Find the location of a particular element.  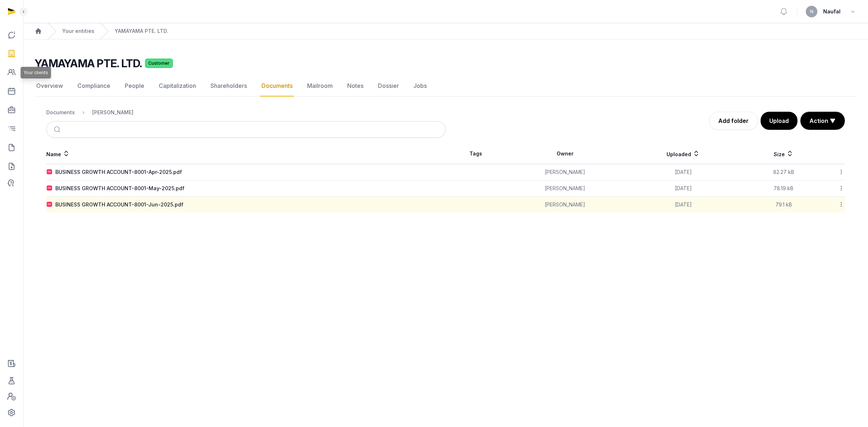

a: Shareholders is located at coordinates (229, 86).